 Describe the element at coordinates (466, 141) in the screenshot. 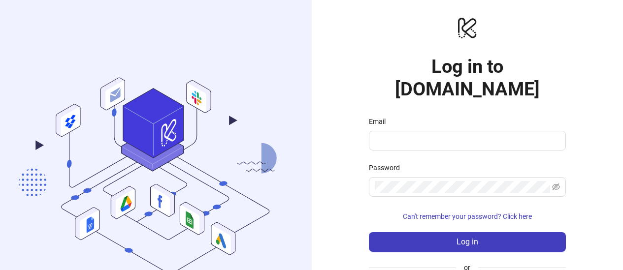

I see `input: Email` at that location.